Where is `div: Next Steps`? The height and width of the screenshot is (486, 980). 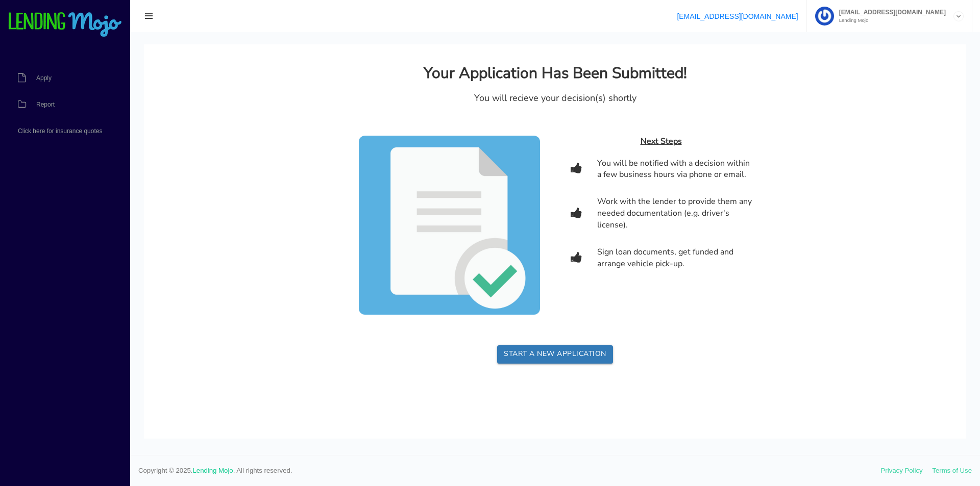 div: Next Steps is located at coordinates (517, 97).